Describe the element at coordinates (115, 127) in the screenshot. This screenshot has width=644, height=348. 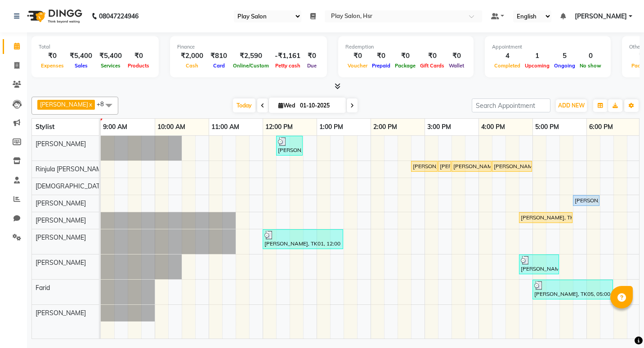
I see `a: 9:00 AM` at that location.